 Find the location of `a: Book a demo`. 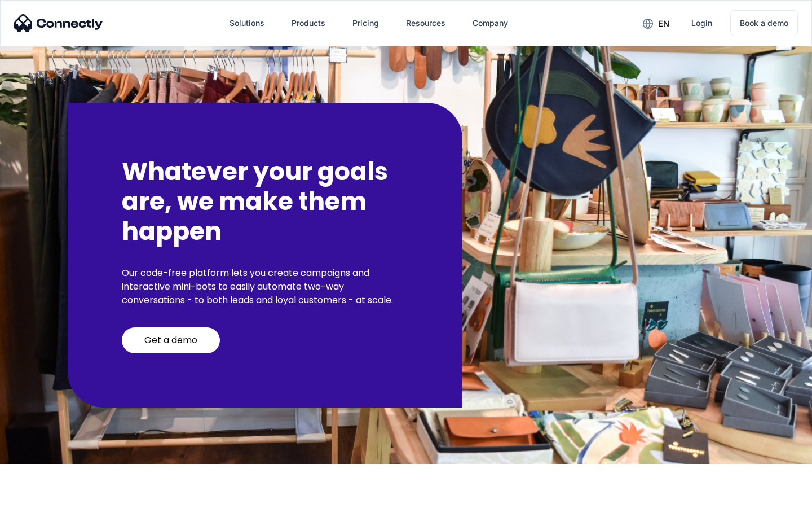

a: Book a demo is located at coordinates (764, 24).